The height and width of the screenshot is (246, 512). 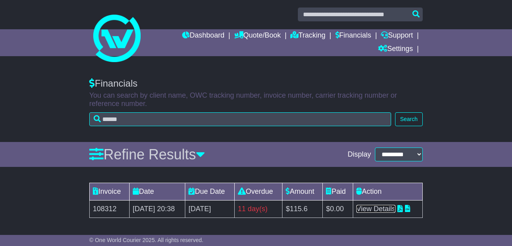 What do you see at coordinates (338, 209) in the screenshot?
I see `td: $0.00` at bounding box center [338, 209].